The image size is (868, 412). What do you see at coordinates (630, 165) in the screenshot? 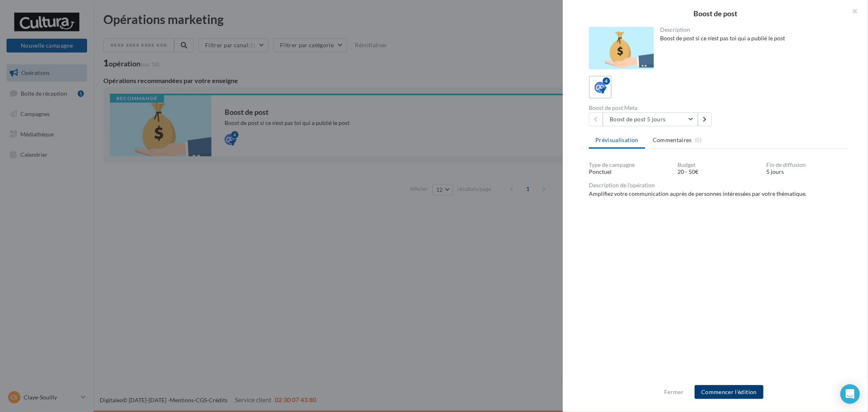
I see `div: Type de campagne` at bounding box center [630, 165].